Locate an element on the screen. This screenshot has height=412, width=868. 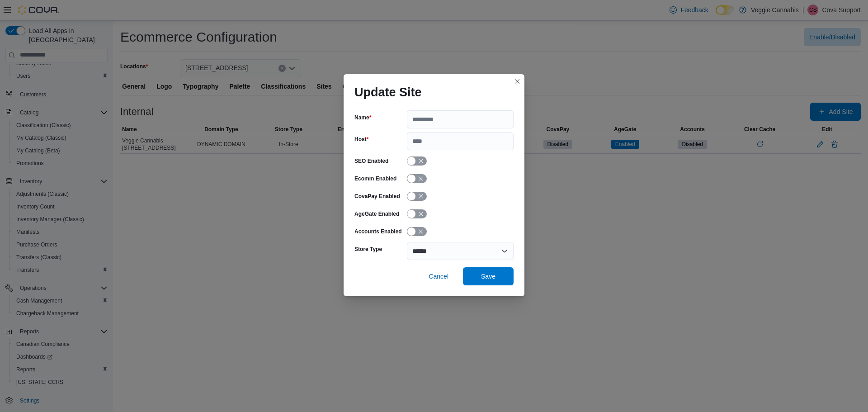
span: Cancel is located at coordinates (438, 276).